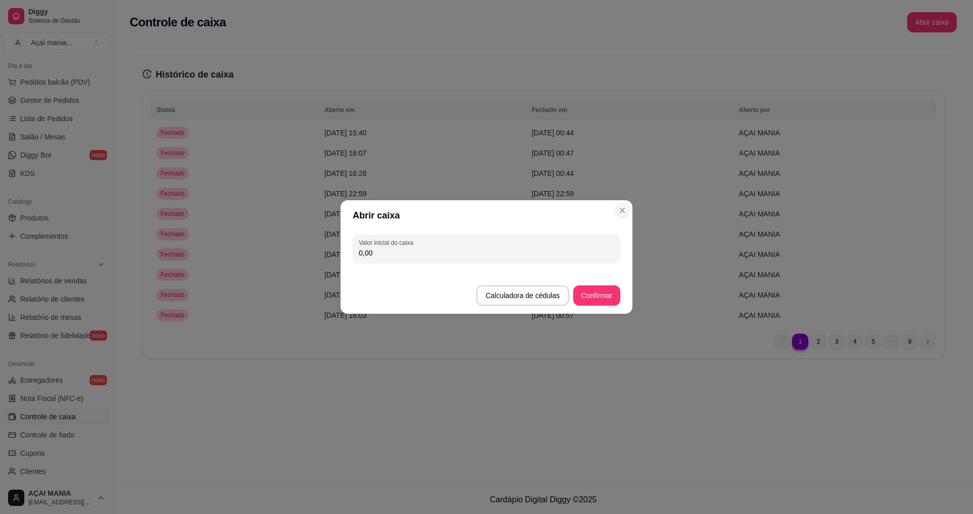 The width and height of the screenshot is (973, 514). I want to click on label: Valor inicial do caixa, so click(388, 242).